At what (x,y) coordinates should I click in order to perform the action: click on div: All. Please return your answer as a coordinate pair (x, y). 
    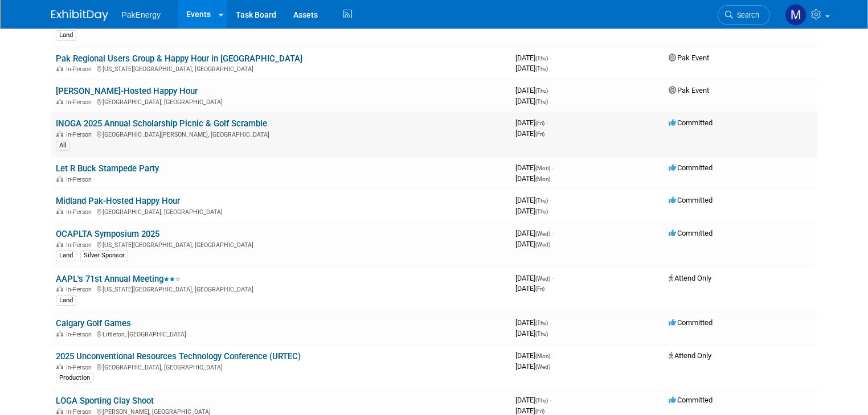
    Looking at the image, I should click on (63, 146).